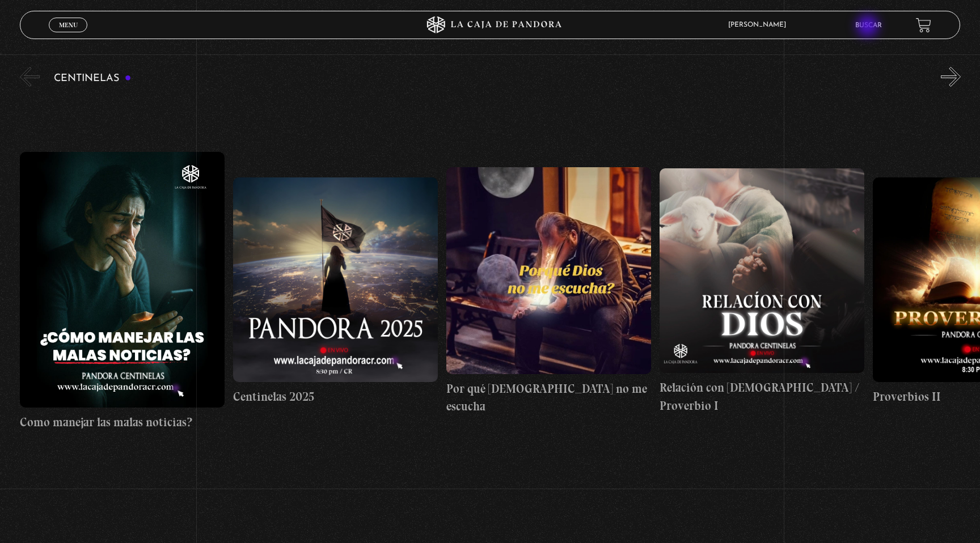 The width and height of the screenshot is (980, 543). I want to click on h4: Centinelas 2025, so click(335, 397).